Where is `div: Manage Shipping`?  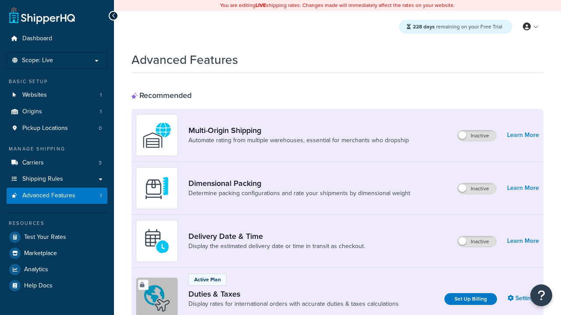 div: Manage Shipping is located at coordinates (57, 149).